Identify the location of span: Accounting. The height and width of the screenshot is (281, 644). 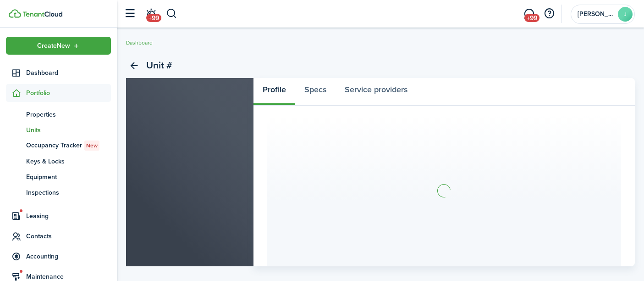
(68, 256).